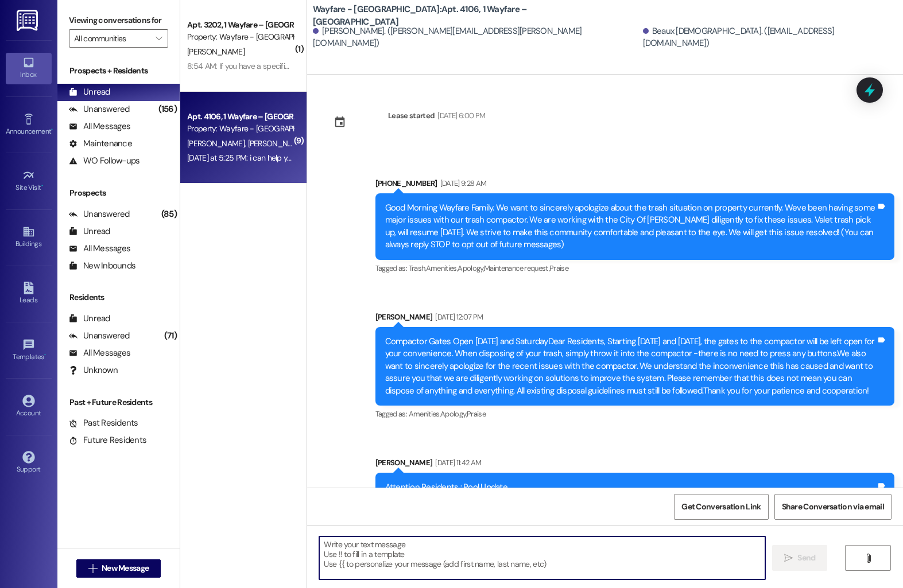  Describe the element at coordinates (93, 370) in the screenshot. I see `div: Unknown` at that location.